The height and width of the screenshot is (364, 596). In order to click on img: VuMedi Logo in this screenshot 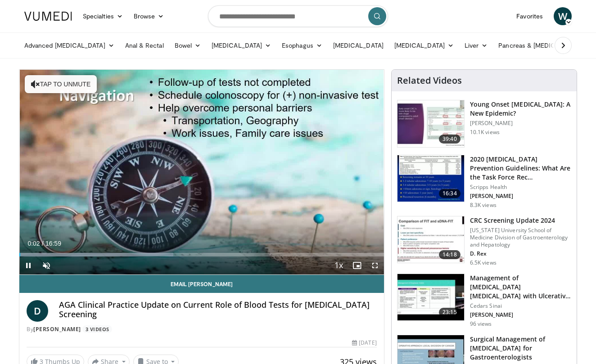, I will do `click(48, 16)`.